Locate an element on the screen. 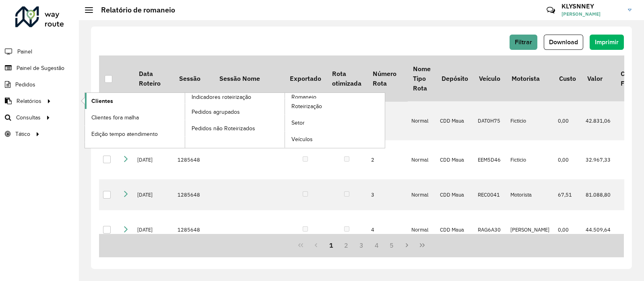 The width and height of the screenshot is (644, 281). th: Data Roteiro is located at coordinates (153, 79).